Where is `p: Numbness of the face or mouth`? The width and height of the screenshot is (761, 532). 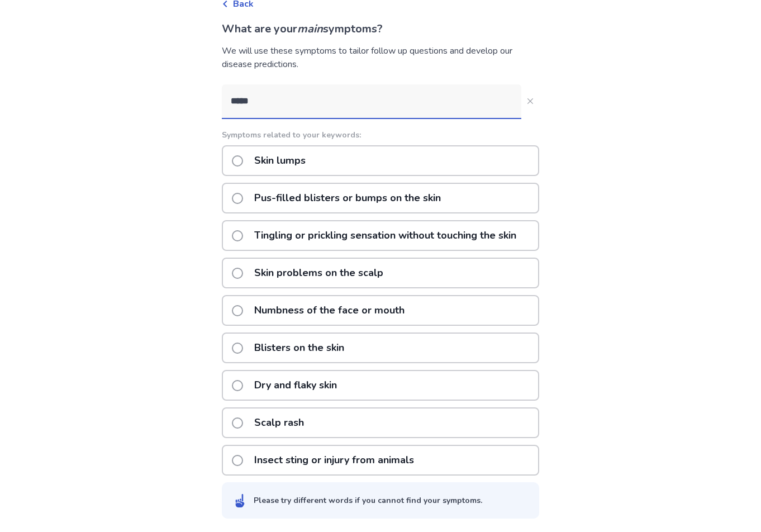
p: Numbness of the face or mouth is located at coordinates (329, 310).